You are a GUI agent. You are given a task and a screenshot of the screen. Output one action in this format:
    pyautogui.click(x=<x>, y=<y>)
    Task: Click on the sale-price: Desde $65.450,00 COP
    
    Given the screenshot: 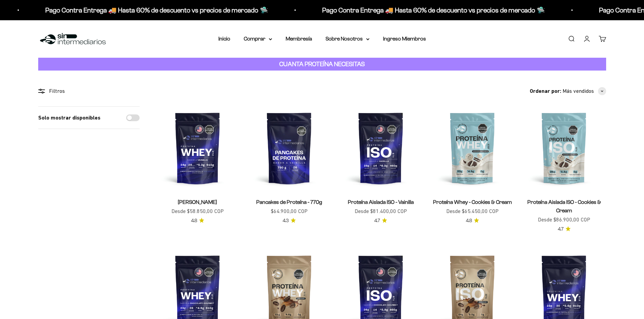 What is the action you would take?
    pyautogui.click(x=472, y=211)
    